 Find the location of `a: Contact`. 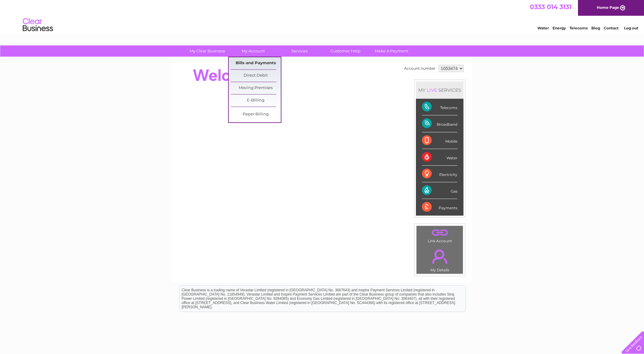

a: Contact is located at coordinates (611, 28).